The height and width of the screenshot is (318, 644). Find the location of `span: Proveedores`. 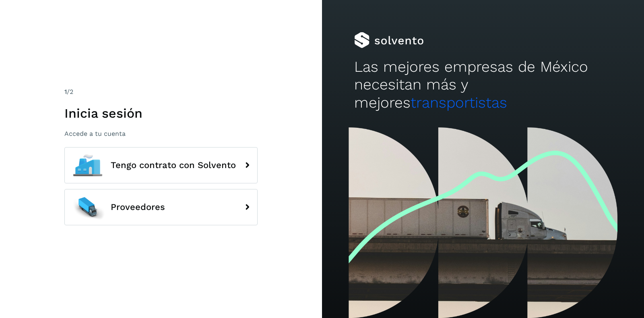

span: Proveedores is located at coordinates (138, 207).